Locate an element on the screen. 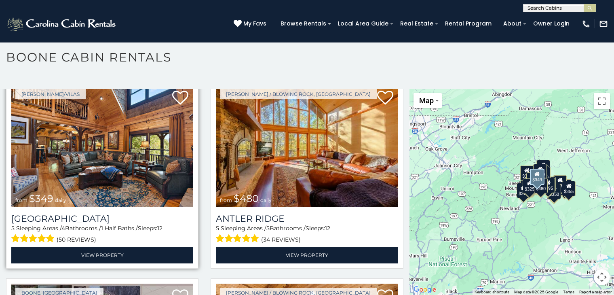 The width and height of the screenshot is (614, 295). div: $325 is located at coordinates (530, 186).